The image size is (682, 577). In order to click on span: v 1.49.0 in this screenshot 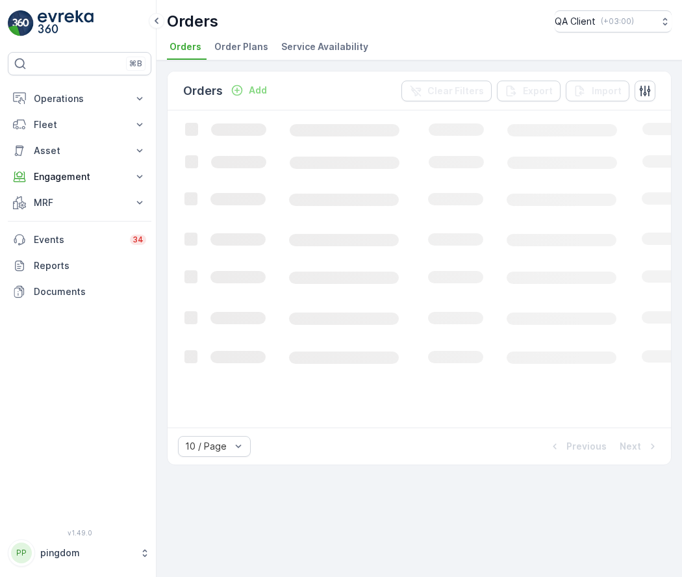, I will do `click(79, 533)`.